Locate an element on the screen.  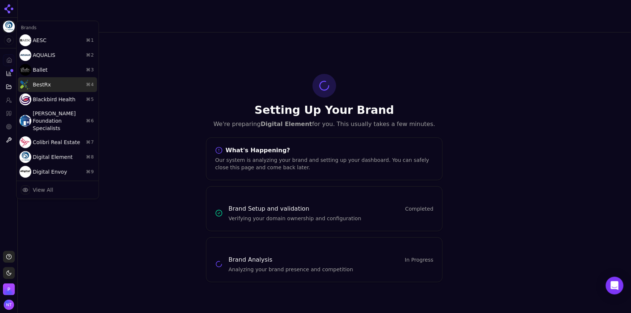
span: ⌘ 9 is located at coordinates (90, 172).